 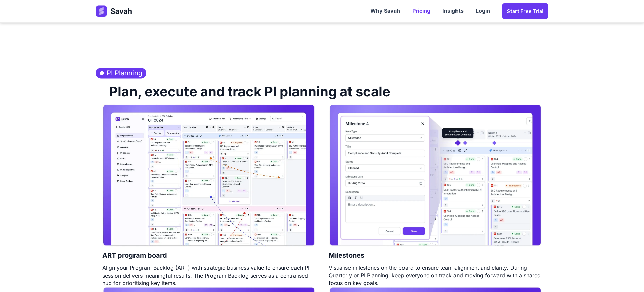 What do you see at coordinates (627, 276) in the screenshot?
I see `div: Chat Widget` at bounding box center [627, 276].